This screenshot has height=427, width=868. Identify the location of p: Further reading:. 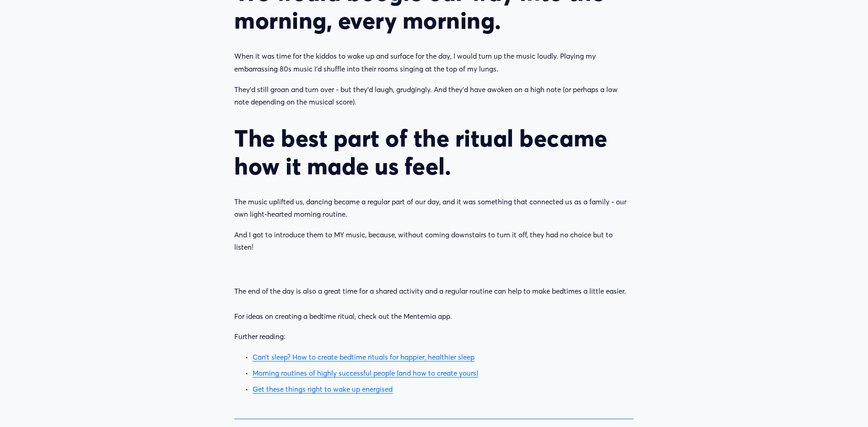
(434, 337).